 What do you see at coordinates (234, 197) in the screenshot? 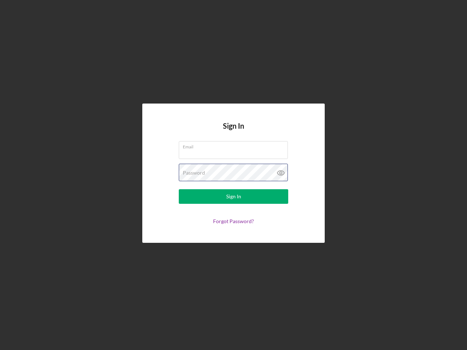
I see `div: Sign In` at bounding box center [234, 197].